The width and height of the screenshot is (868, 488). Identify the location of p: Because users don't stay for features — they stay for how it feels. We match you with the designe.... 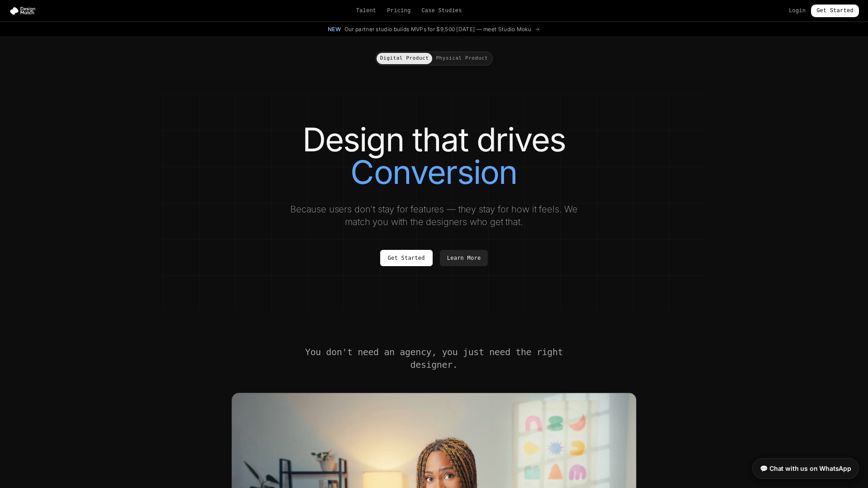
(434, 216).